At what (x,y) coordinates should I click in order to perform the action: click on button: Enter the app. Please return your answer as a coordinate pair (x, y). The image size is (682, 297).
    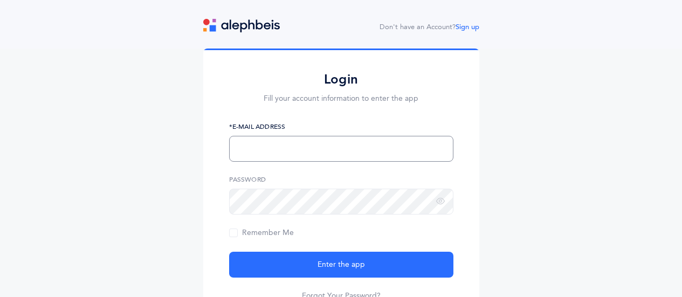
    Looking at the image, I should click on (341, 265).